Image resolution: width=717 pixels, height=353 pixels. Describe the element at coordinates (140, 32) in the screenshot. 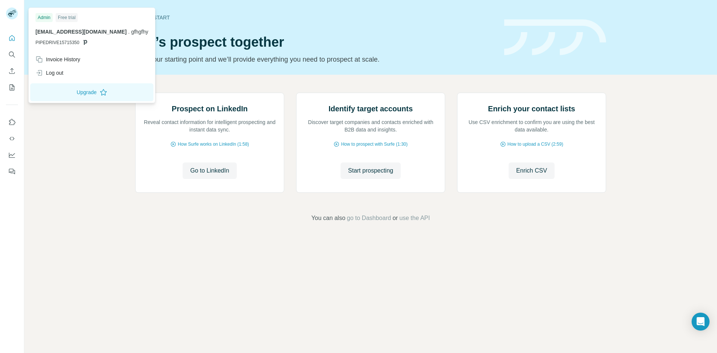

I see `span: gfhgfhy` at that location.